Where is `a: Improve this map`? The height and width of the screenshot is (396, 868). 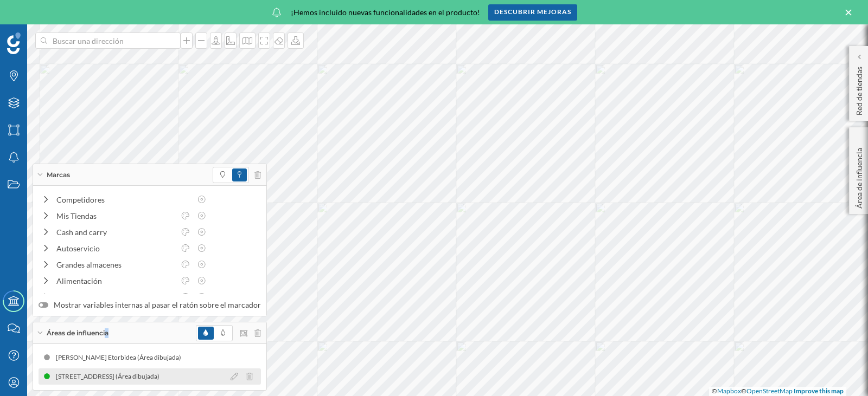
a: Improve this map is located at coordinates (818, 391).